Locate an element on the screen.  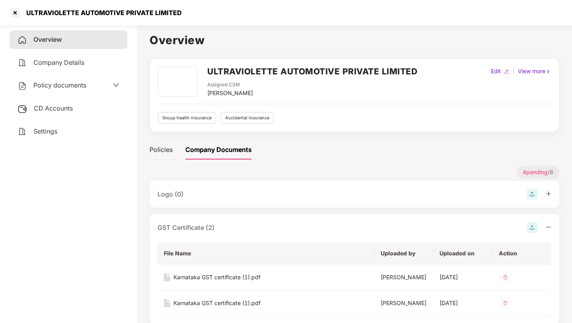
div: Policies is located at coordinates (161, 150).